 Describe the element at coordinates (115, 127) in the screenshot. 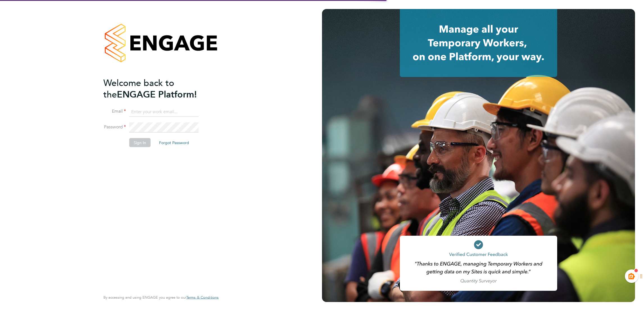

I see `label: Password` at that location.